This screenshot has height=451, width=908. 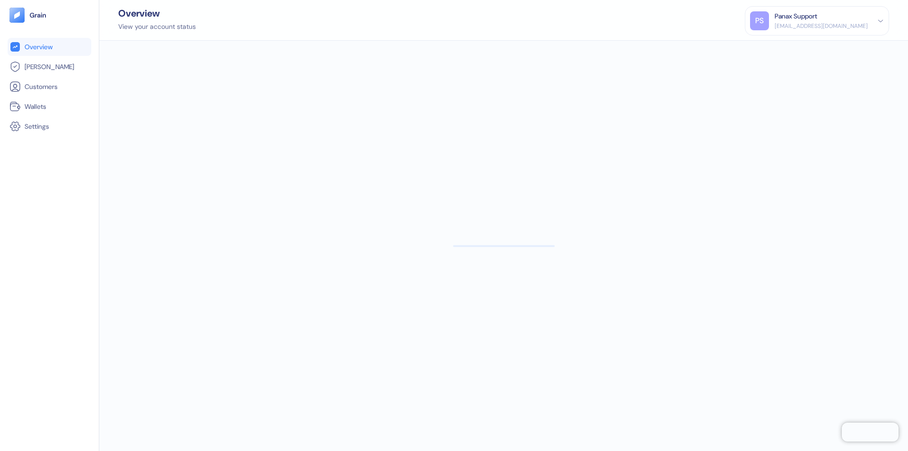 I want to click on div: Panax Support, so click(x=796, y=16).